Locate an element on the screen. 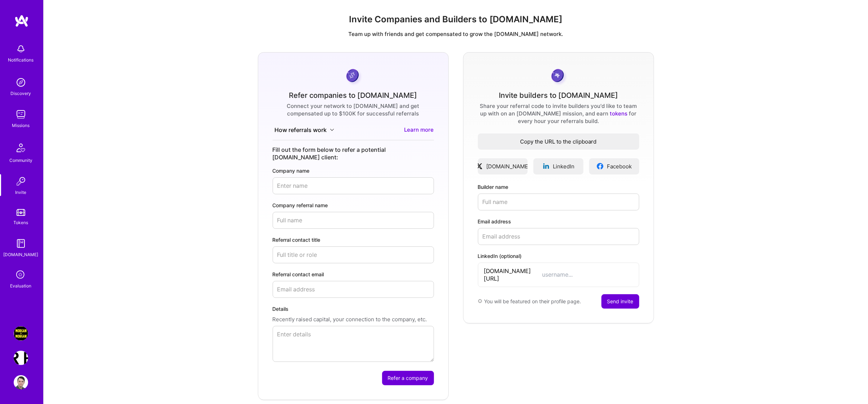 The width and height of the screenshot is (868, 404). label: Builder name is located at coordinates (559, 187).